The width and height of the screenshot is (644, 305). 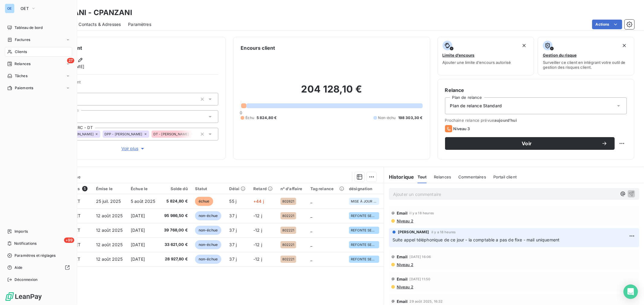 I want to click on span: Clients, so click(x=20, y=52).